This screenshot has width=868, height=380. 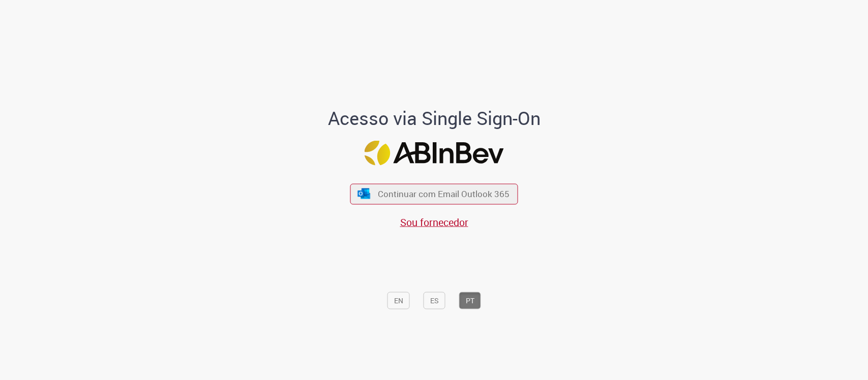 What do you see at coordinates (443, 193) in the screenshot?
I see `span: Continuar com Email Outlook 365` at bounding box center [443, 193].